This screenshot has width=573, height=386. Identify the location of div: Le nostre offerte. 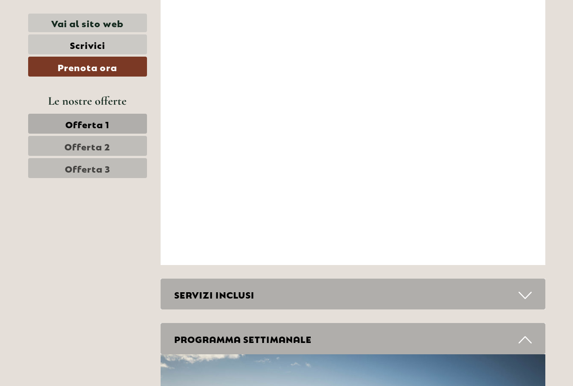
(87, 101).